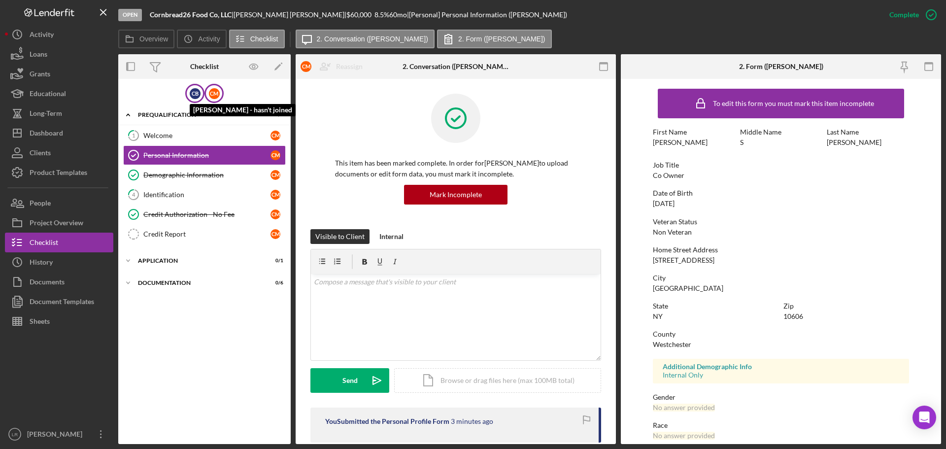 This screenshot has height=449, width=946. What do you see at coordinates (198, 283) in the screenshot?
I see `div: Documentation` at bounding box center [198, 283].